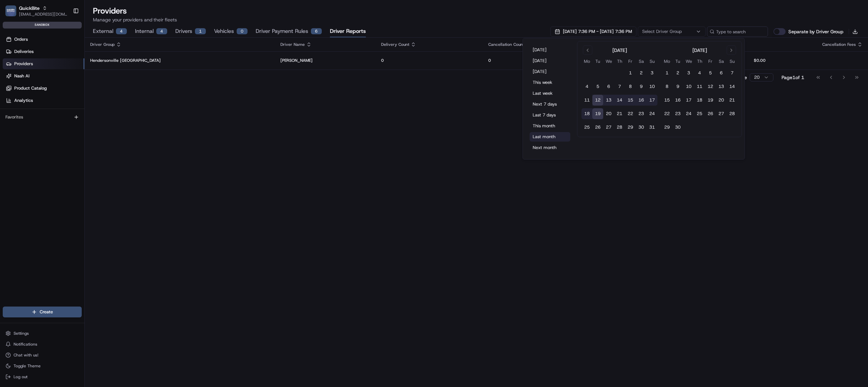 The height and width of the screenshot is (387, 868). Describe the element at coordinates (710, 86) in the screenshot. I see `button: 12` at that location.